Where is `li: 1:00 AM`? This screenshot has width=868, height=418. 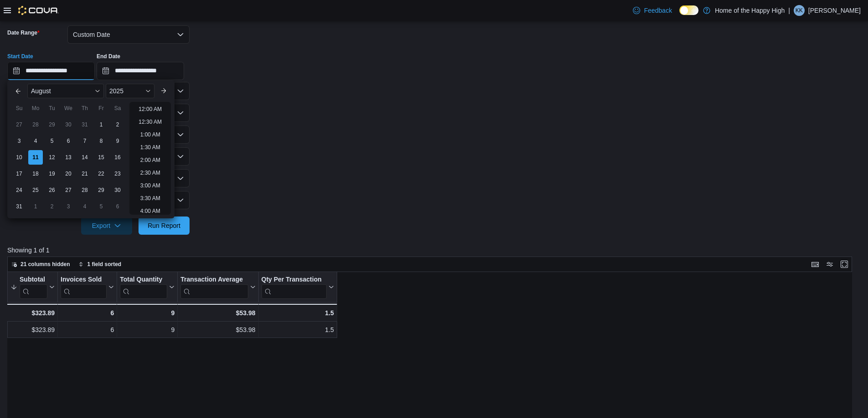 li: 1:00 AM is located at coordinates (150, 135).